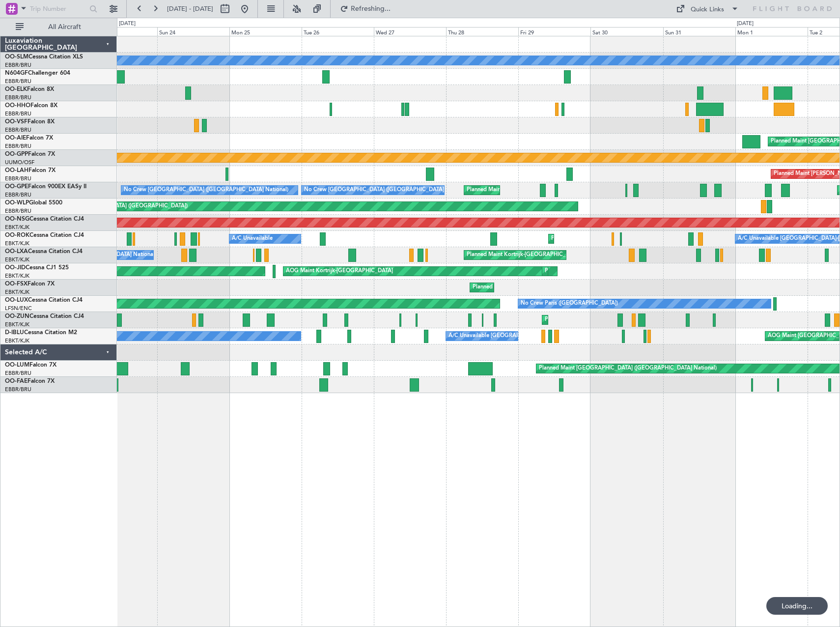 The width and height of the screenshot is (840, 627). What do you see at coordinates (29, 284) in the screenshot?
I see `a: OO-FSXFalcon 7X` at bounding box center [29, 284].